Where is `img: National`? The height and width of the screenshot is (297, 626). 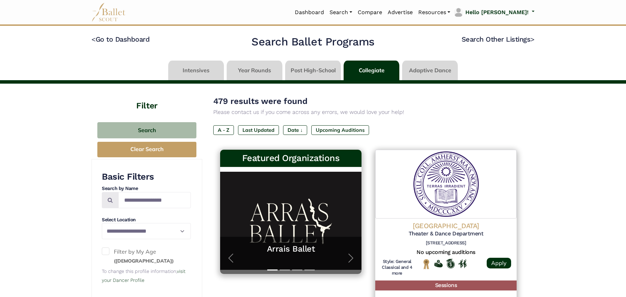
img: National is located at coordinates (426, 264).